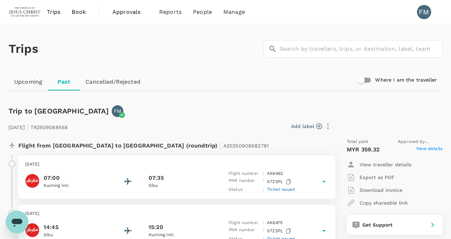 This screenshot has height=239, width=451. I want to click on a: Cancelled/Rejected, so click(113, 82).